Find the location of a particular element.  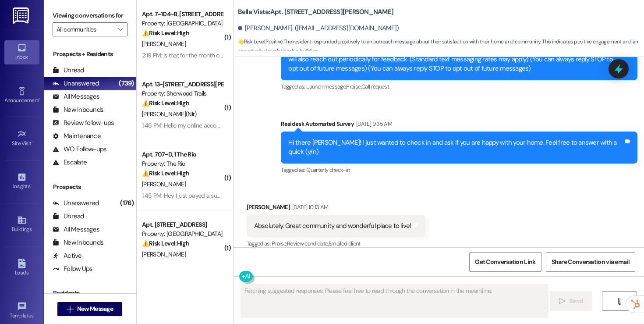

div: Active is located at coordinates (67, 256).